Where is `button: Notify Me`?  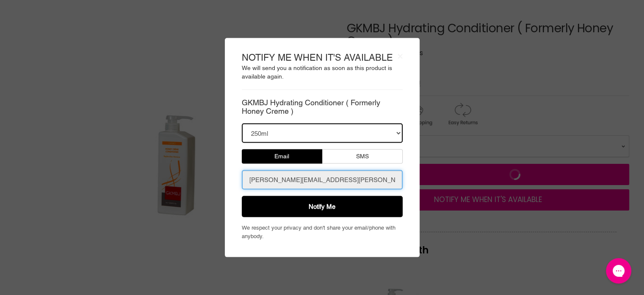
button: Notify Me is located at coordinates (322, 207).